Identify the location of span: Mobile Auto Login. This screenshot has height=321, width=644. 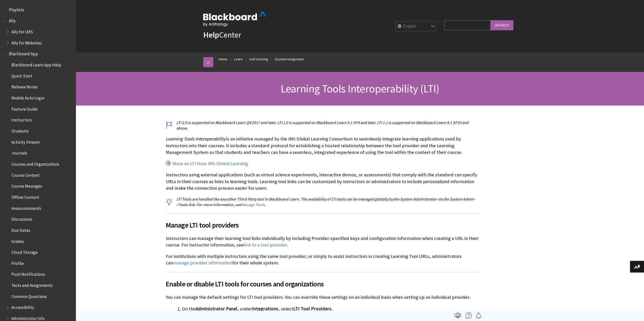
(28, 97).